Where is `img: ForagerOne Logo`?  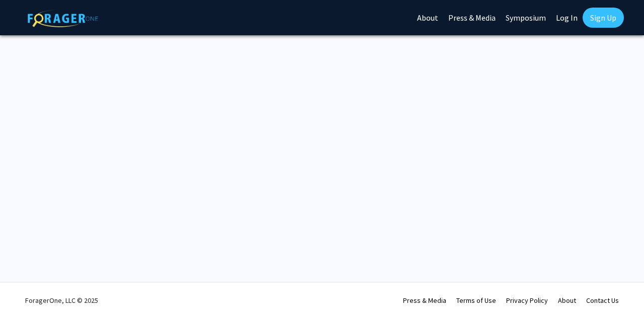 img: ForagerOne Logo is located at coordinates (63, 18).